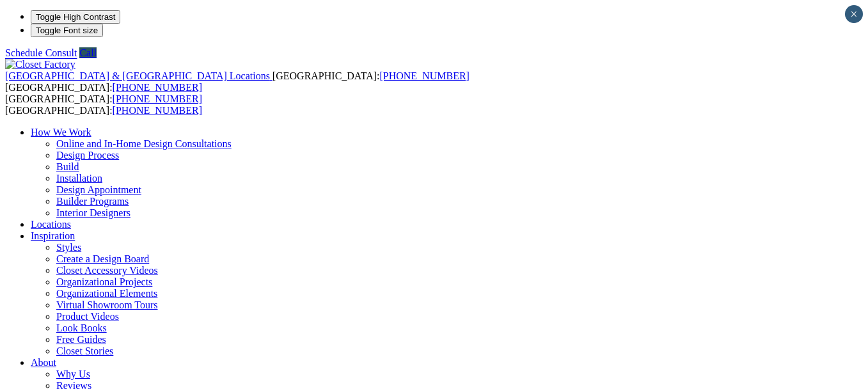 This screenshot has width=868, height=389. What do you see at coordinates (40, 65) in the screenshot?
I see `img: Closet Factory` at bounding box center [40, 65].